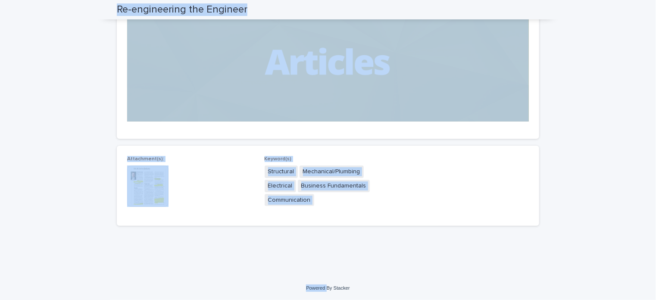 The image size is (656, 300). Describe the element at coordinates (289, 200) in the screenshot. I see `span: Communication` at that location.